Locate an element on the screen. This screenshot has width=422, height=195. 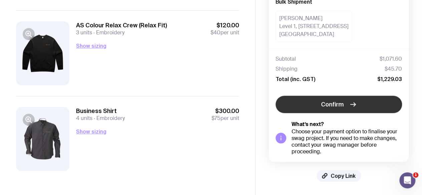
button: Copy Link is located at coordinates (339, 176).